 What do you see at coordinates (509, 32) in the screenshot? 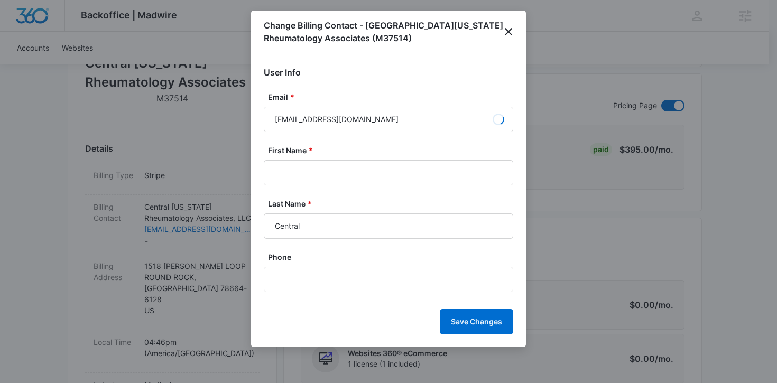
I see `button: close` at bounding box center [509, 32].